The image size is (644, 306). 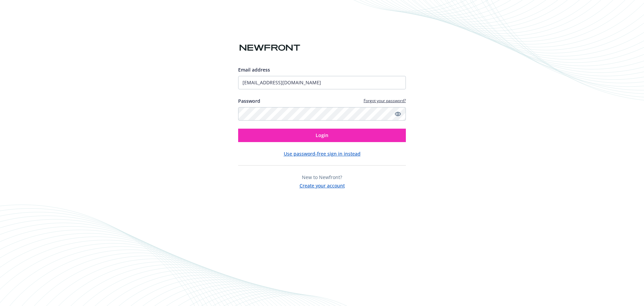 I want to click on a: Forgot your password?, so click(x=385, y=100).